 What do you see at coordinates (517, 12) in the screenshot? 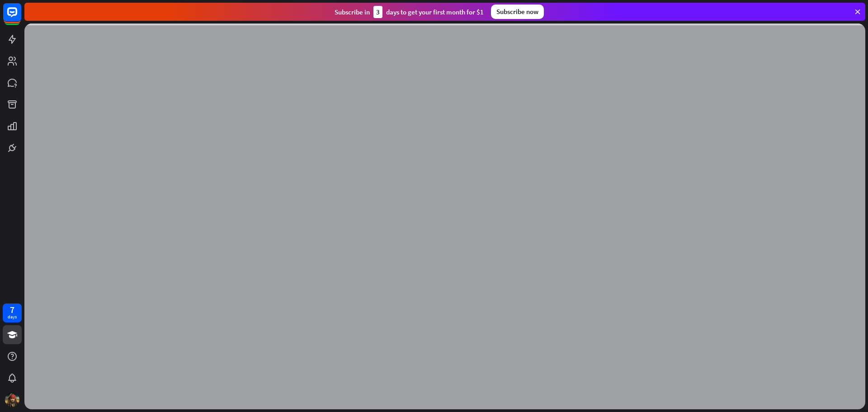
I see `div: Subscribe now` at bounding box center [517, 12].